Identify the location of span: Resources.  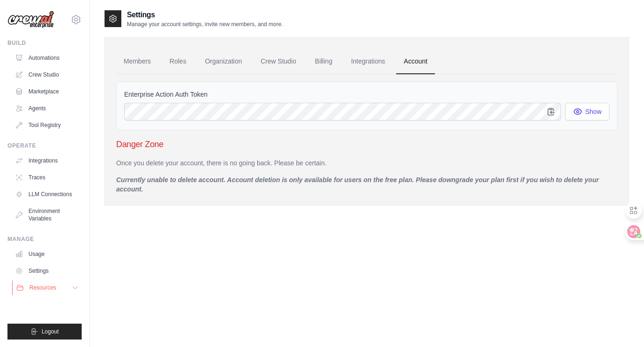
(43, 288).